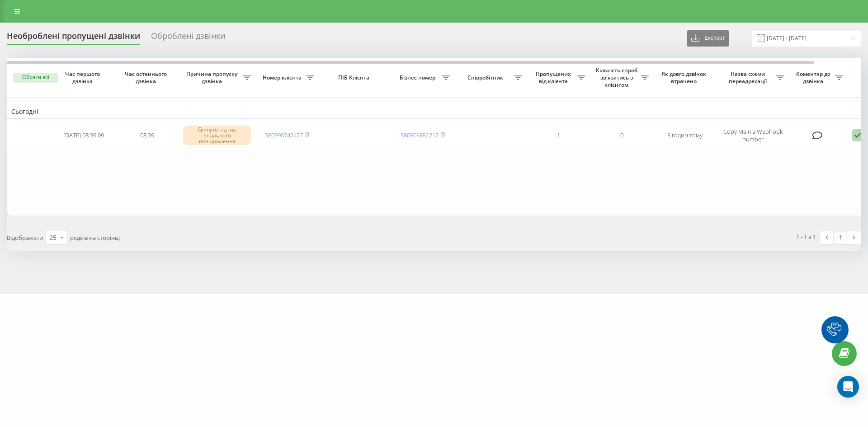  Describe the element at coordinates (25, 238) in the screenshot. I see `span: Відображати` at that location.